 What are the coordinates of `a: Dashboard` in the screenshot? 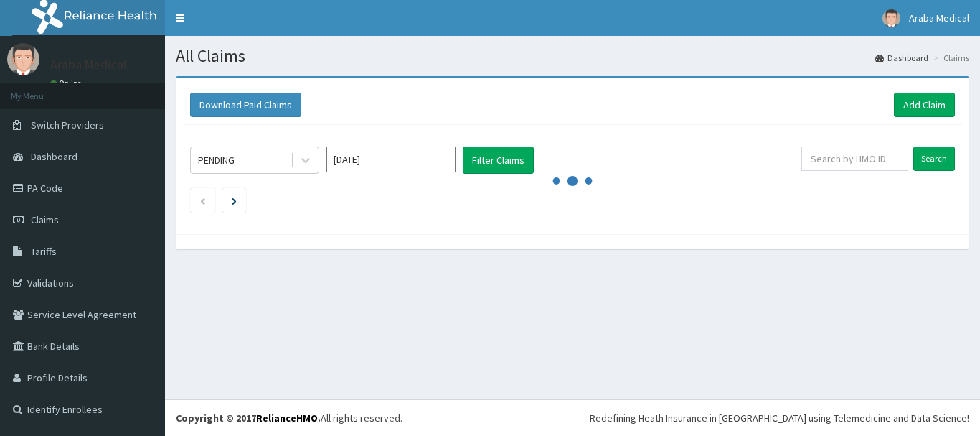 It's located at (902, 58).